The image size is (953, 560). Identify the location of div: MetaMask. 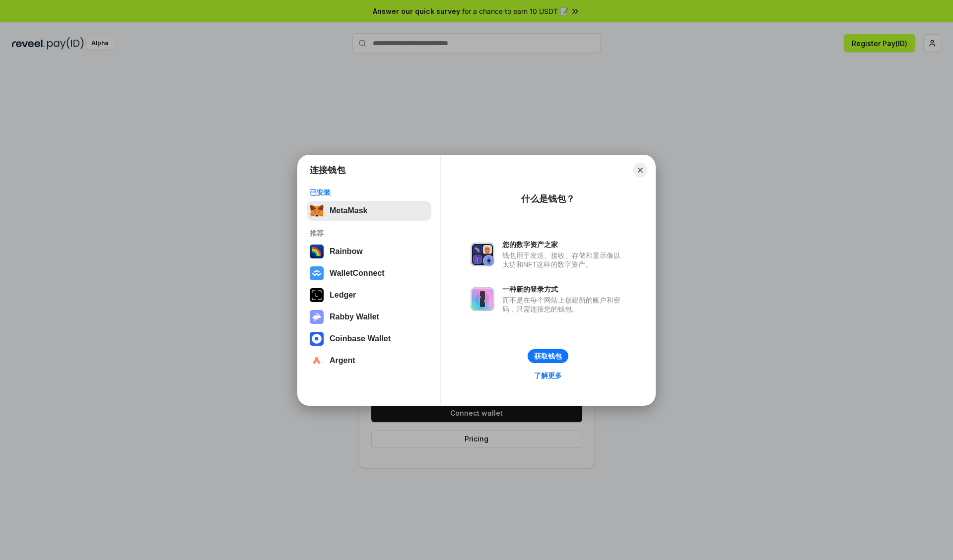
(348, 211).